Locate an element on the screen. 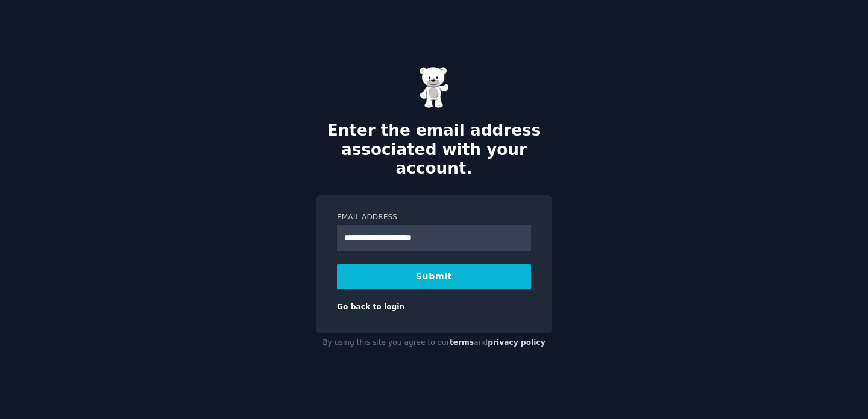  a: Go back to login is located at coordinates (371, 307).